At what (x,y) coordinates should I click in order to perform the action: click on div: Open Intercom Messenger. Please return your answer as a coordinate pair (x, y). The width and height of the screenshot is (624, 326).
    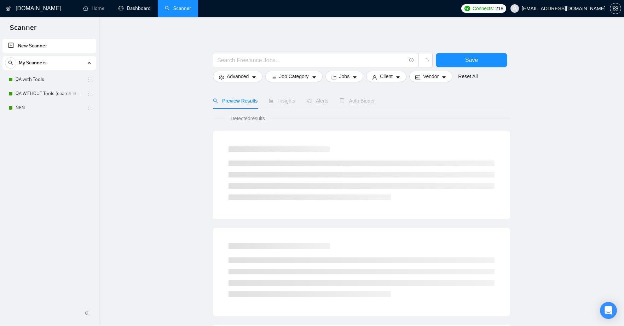
    Looking at the image, I should click on (608, 310).